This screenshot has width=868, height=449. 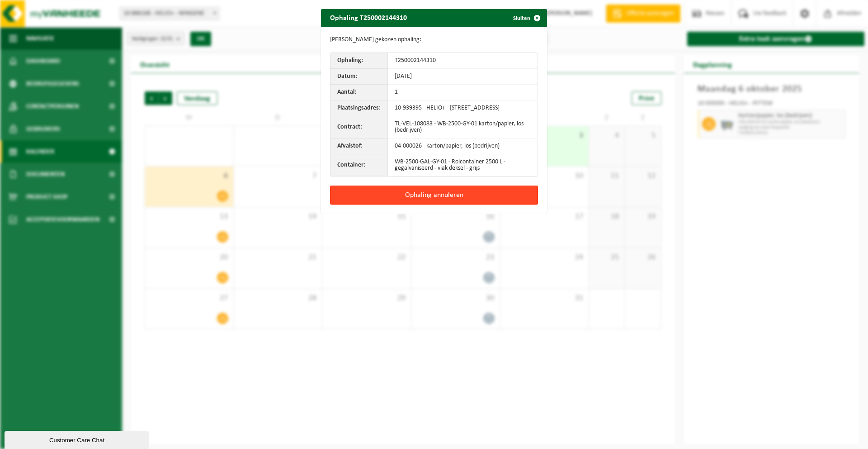 I want to click on th: Plaatsingsadres:, so click(x=359, y=108).